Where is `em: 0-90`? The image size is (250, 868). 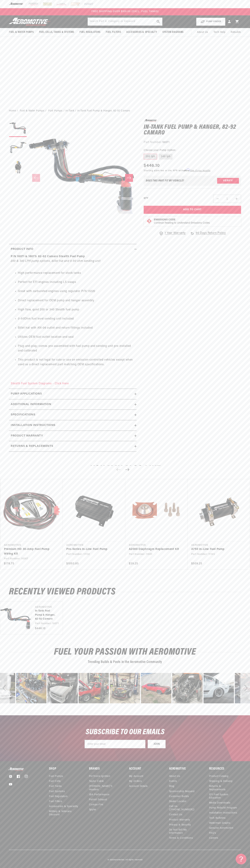 em: 0-90 is located at coordinates (21, 319).